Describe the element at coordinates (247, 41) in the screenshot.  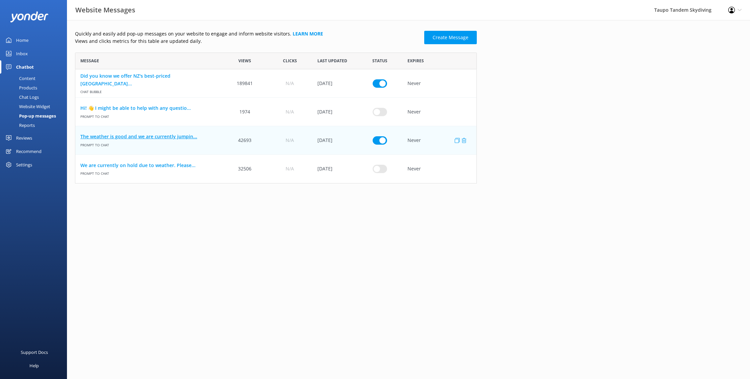
I see `p: Views and clicks metrics for this table are updated daily.` at that location.